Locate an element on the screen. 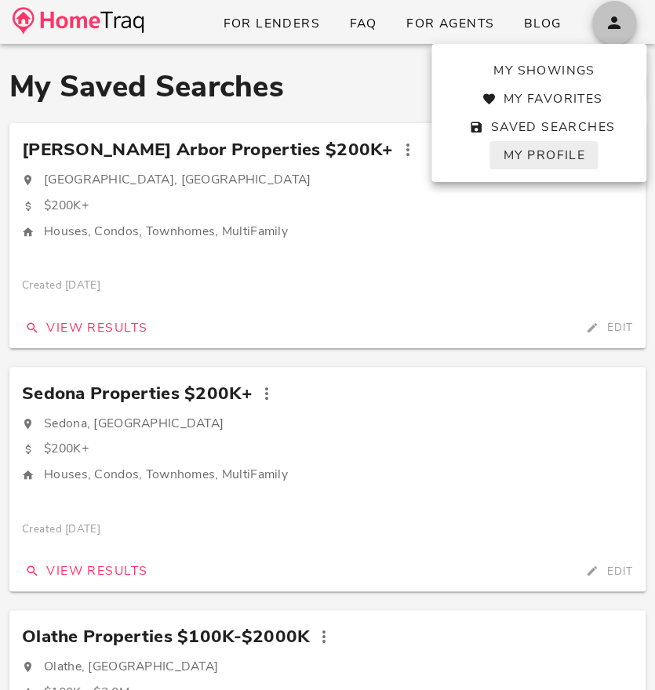 The image size is (655, 690). a: FAQ is located at coordinates (362, 24).